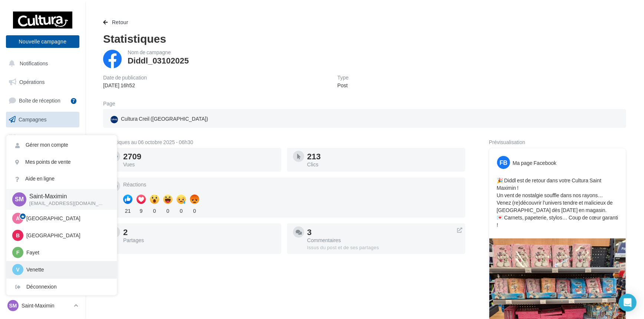 The height and width of the screenshot is (319, 644). Describe the element at coordinates (62, 162) in the screenshot. I see `a: Mes points de vente` at that location.